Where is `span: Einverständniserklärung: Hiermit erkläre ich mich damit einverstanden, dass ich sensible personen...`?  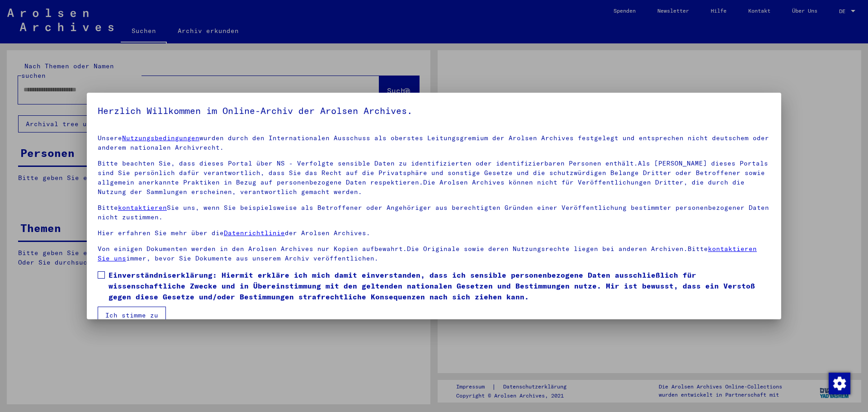 span: Einverständniserklärung: Hiermit erkläre ich mich damit einverstanden, dass ich sensible personen... is located at coordinates (439, 286).